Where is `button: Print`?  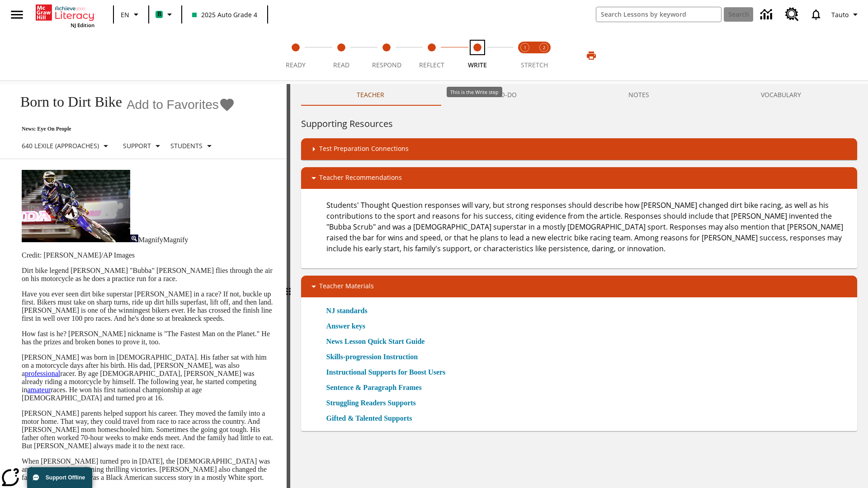 button: Print is located at coordinates (591, 56).